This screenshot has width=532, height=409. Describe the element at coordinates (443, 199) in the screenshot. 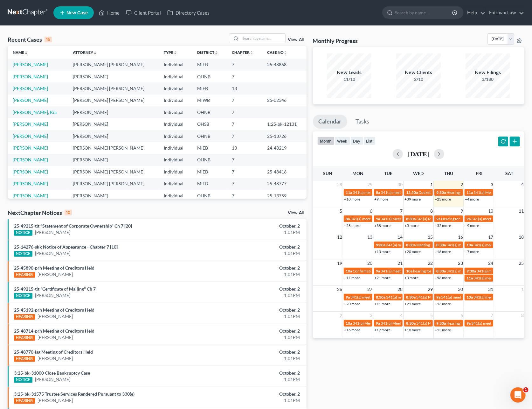

I see `a: +23 more` at that location.